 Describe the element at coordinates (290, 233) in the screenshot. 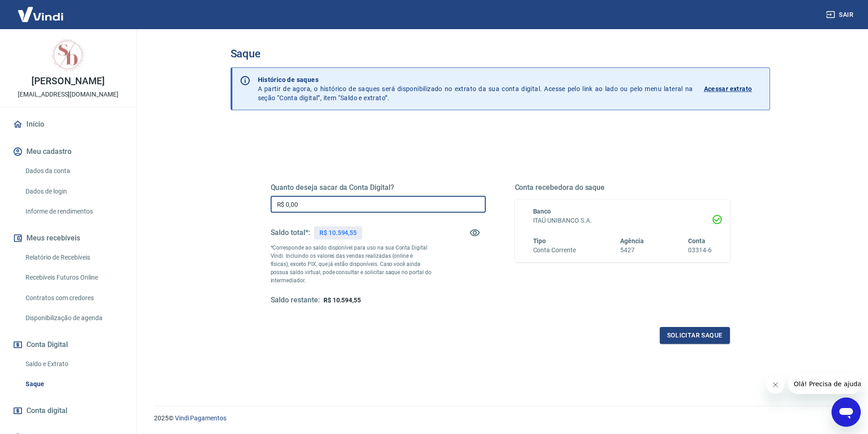

I see `h5: Saldo total*:` at that location.